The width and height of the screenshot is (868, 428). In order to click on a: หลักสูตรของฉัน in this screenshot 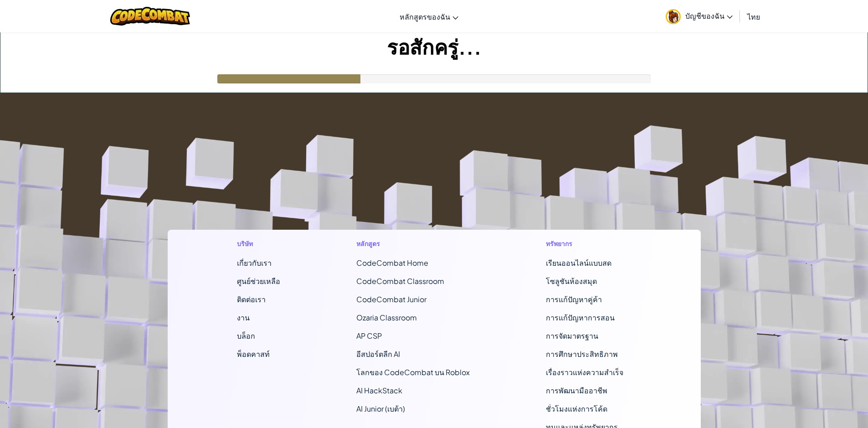, I will do `click(428, 17)`.